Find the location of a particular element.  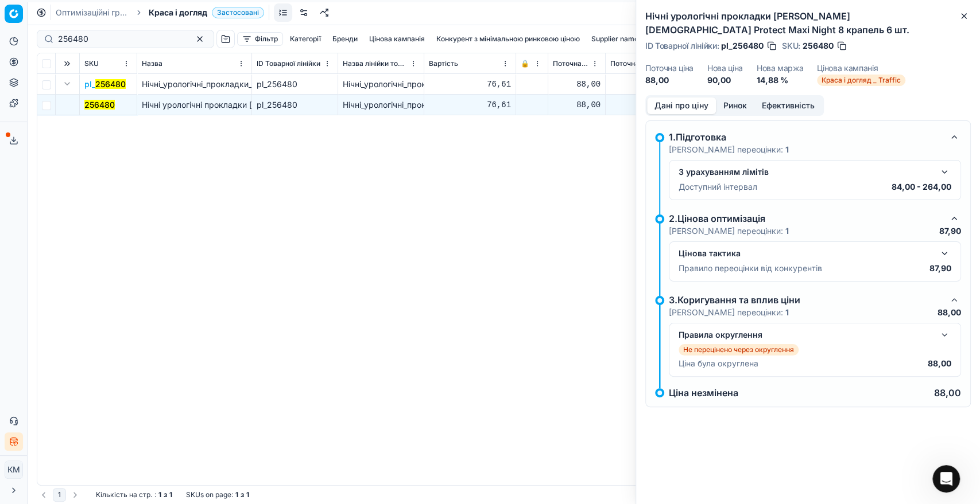

dd: 88,00 is located at coordinates (670, 81).